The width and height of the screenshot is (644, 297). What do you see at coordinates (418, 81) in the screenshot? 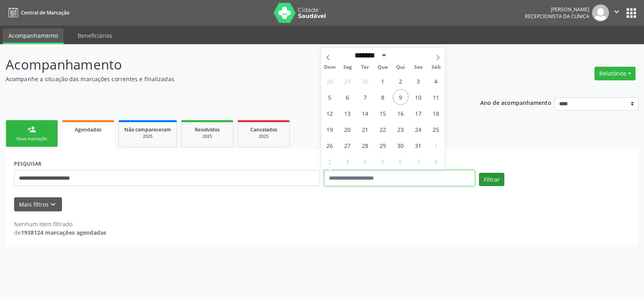
I see `span: Outubro 3, 2025` at bounding box center [418, 81].